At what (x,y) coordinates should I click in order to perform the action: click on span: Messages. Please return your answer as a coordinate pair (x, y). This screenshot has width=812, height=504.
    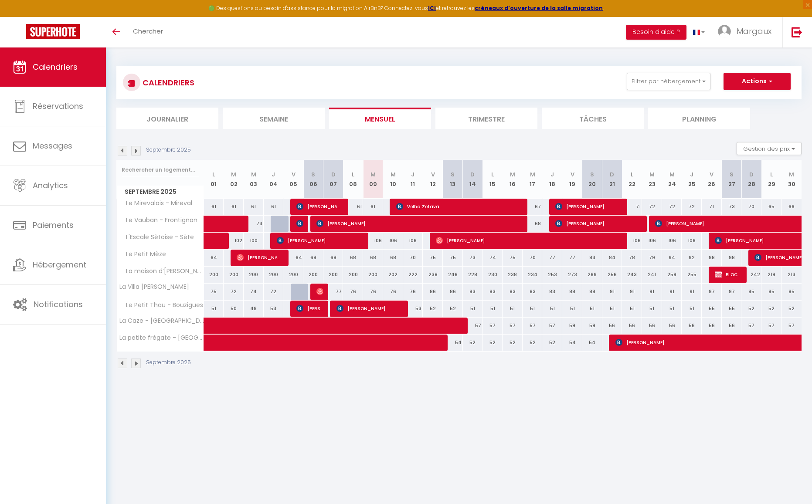
    Looking at the image, I should click on (52, 146).